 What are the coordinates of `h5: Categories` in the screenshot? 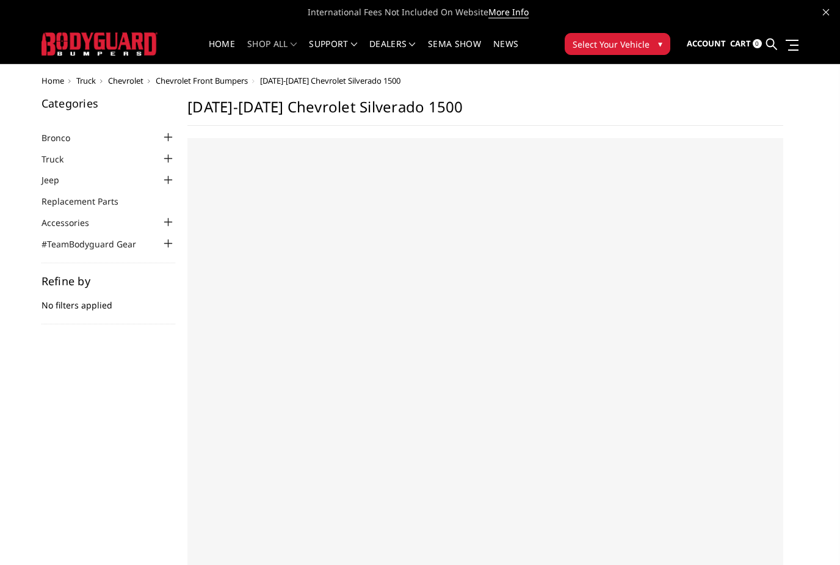 It's located at (109, 103).